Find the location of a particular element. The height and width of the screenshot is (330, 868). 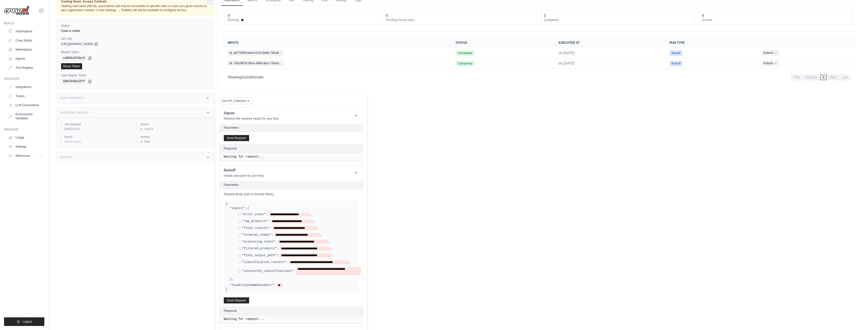

label: "final_output_path": is located at coordinates (261, 255).